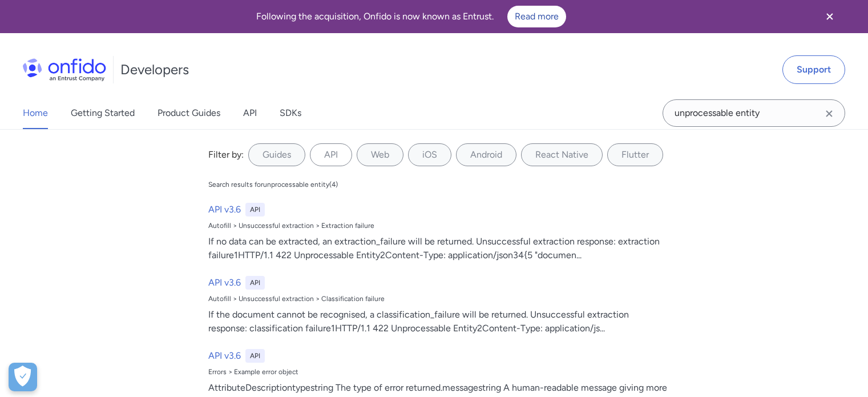 The height and width of the screenshot is (397, 868). What do you see at coordinates (439, 299) in the screenshot?
I see `div: Autofill > Unsuccessful extraction > Classification failure` at bounding box center [439, 299].